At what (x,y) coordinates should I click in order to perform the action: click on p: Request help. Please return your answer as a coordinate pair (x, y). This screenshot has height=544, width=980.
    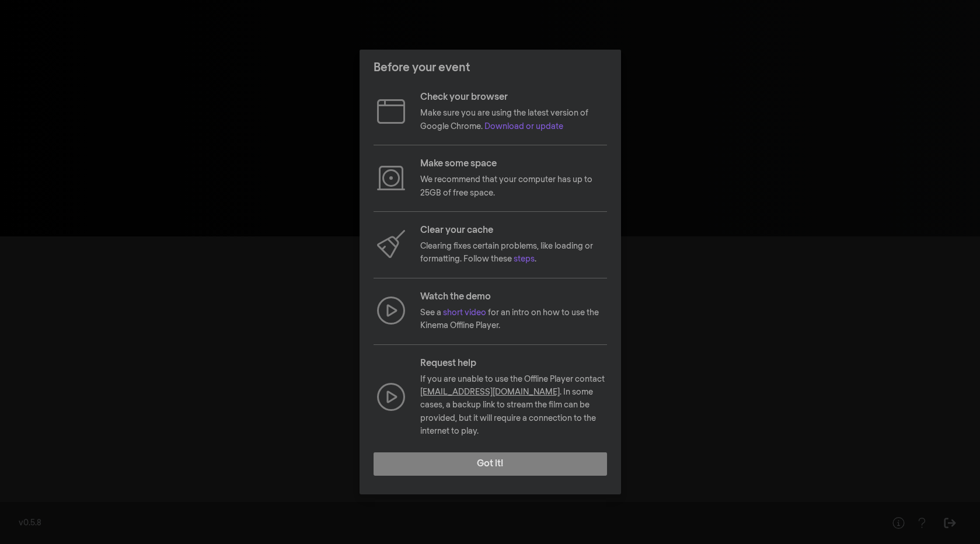
    Looking at the image, I should click on (513, 364).